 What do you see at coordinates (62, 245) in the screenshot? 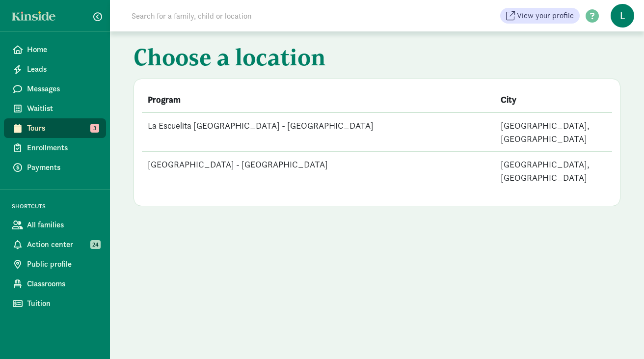
I see `span: Action center` at bounding box center [62, 245].